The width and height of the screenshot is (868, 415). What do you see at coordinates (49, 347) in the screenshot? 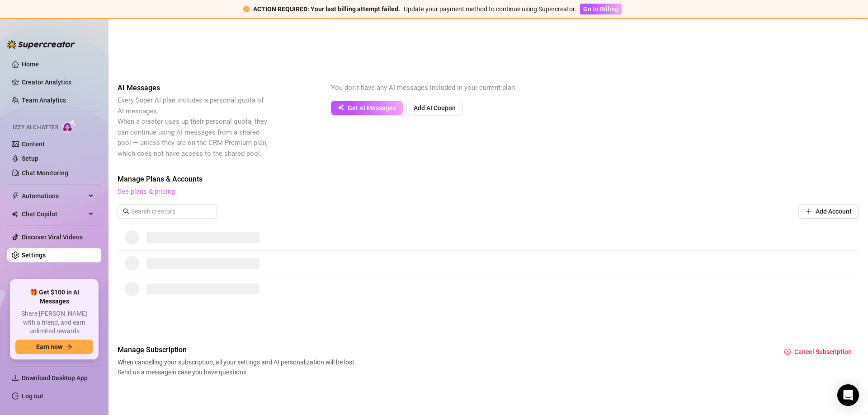
I see `span: Earn now` at bounding box center [49, 347].